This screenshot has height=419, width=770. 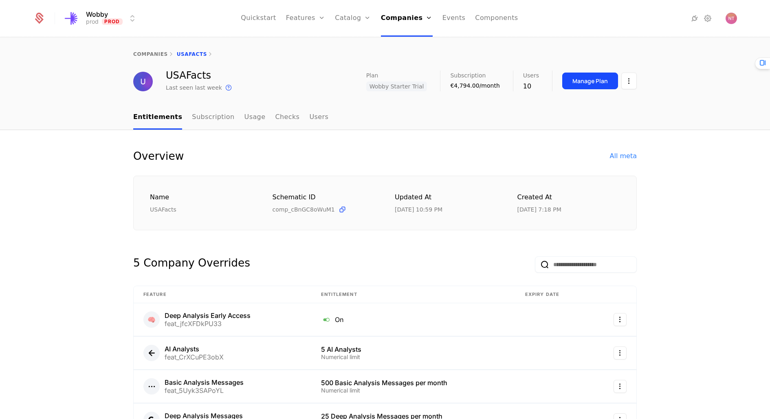 What do you see at coordinates (92, 22) in the screenshot?
I see `div: prod` at bounding box center [92, 22].